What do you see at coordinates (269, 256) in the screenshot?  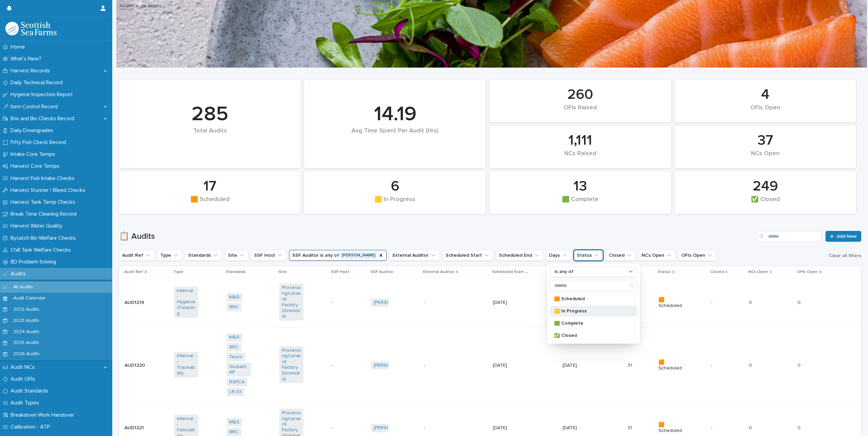 I see `button: SSF Host` at bounding box center [269, 256].